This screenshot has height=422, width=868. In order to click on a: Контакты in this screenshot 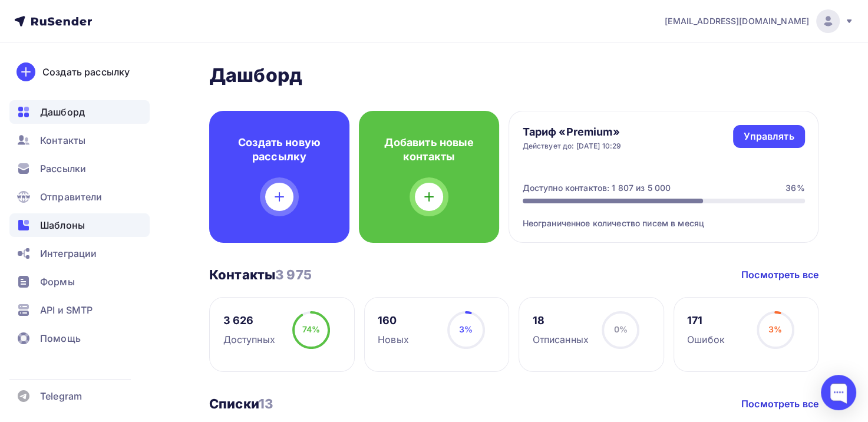, I will do `click(79, 140)`.